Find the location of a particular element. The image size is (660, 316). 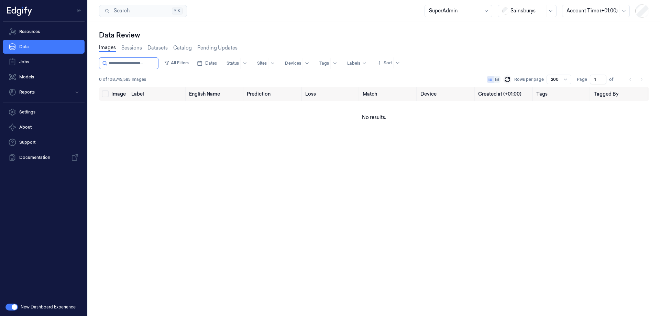

nav: pagination is located at coordinates (636, 79).